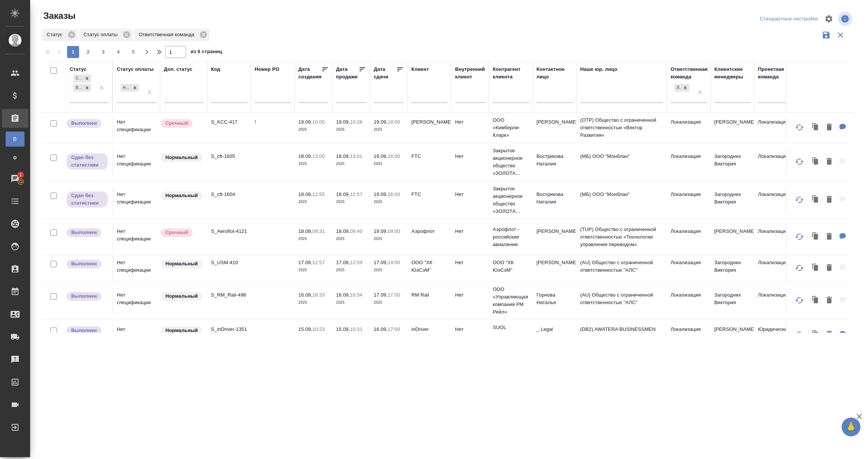 The width and height of the screenshot is (868, 459). I want to click on div: Сдан без статистики, Выполнен, so click(82, 78).